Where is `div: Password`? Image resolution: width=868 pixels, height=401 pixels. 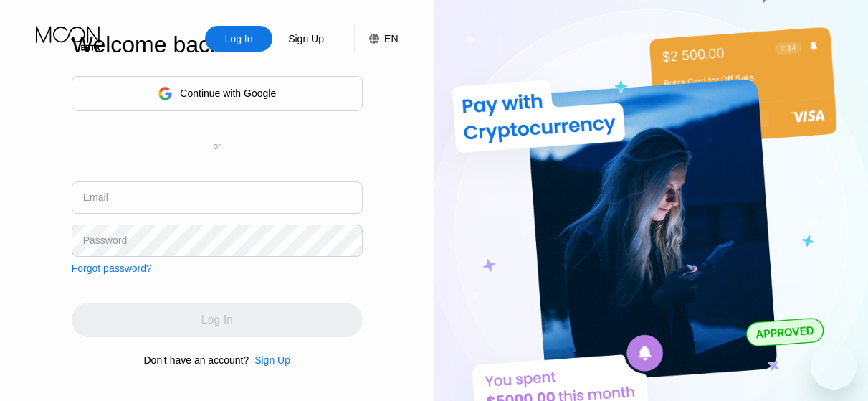
div: Password is located at coordinates (104, 240).